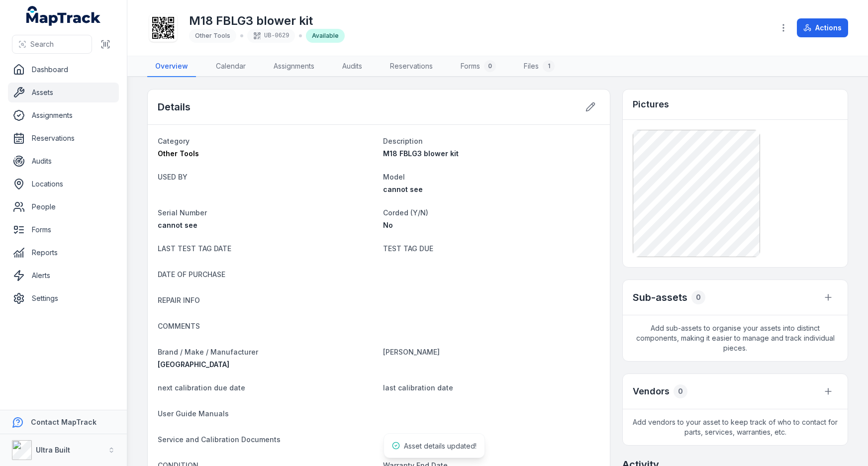  I want to click on a: Overview, so click(172, 67).